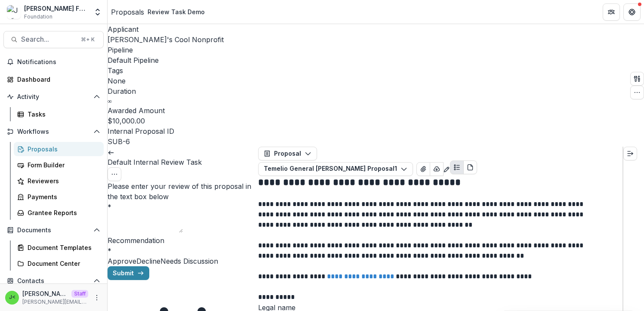 This screenshot has width=644, height=311. I want to click on p: Applicant, so click(166, 29).